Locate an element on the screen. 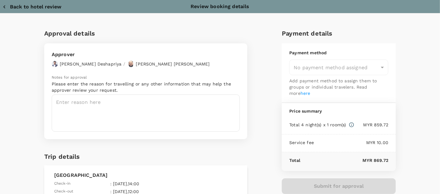 The height and width of the screenshot is (194, 440). p: Approver is located at coordinates (131, 55).